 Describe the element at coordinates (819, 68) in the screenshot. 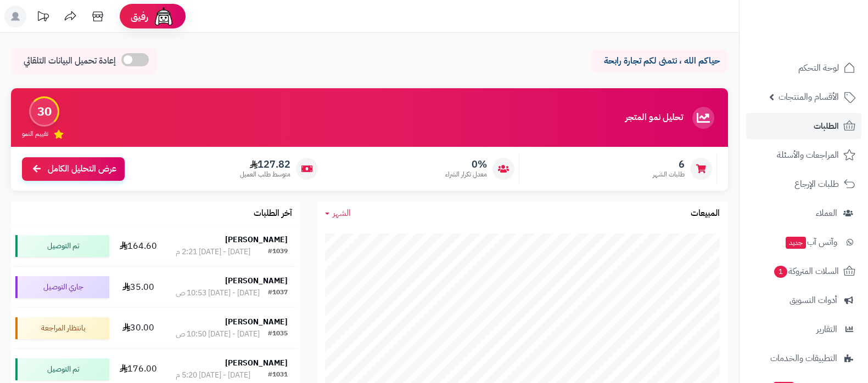

I see `span: لوحة التحكم` at that location.